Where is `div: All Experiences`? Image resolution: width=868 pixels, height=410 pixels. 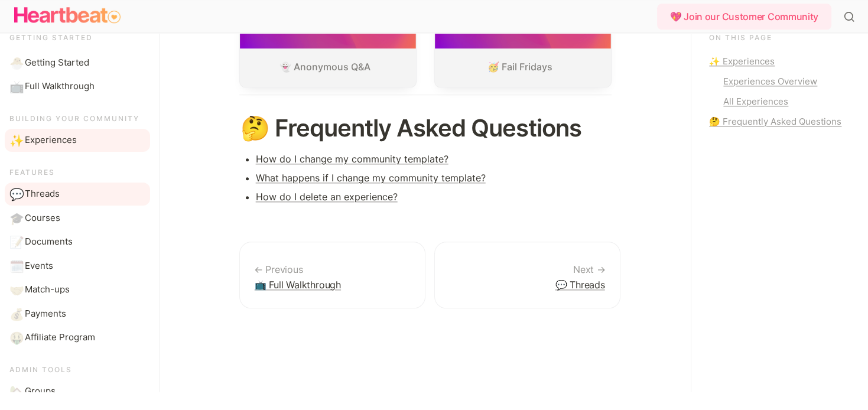
div: All Experiences is located at coordinates (787, 102).